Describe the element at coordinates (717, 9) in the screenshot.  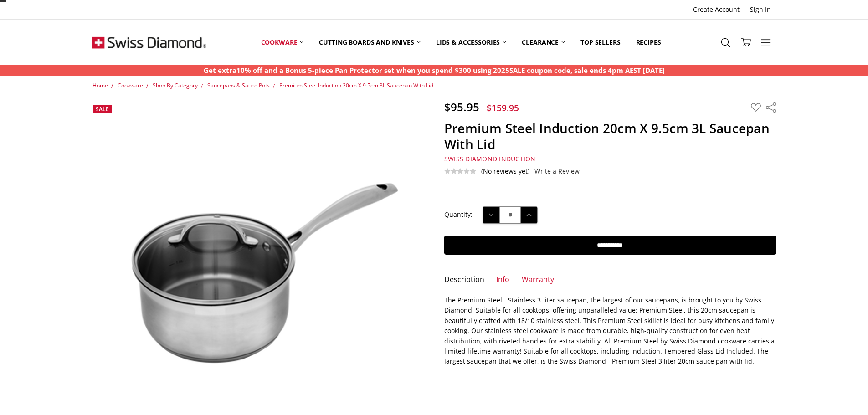
I see `a: Create Account` at that location.